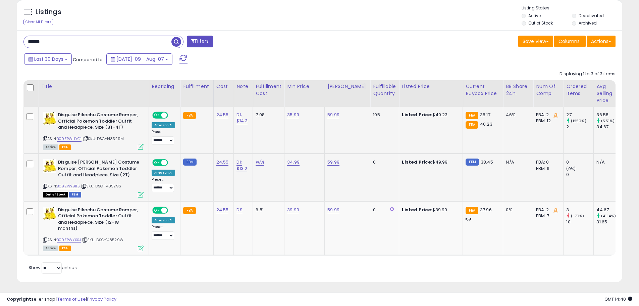 Image resolution: width=639 pixels, height=306 pixels. Describe the element at coordinates (548, 121) in the screenshot. I see `div: FBM: 12` at that location.